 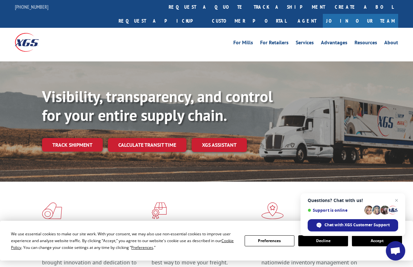 What do you see at coordinates (52, 211) in the screenshot?
I see `img: xgs-icon-total-supply-chain-intelligence-red` at bounding box center [52, 211].